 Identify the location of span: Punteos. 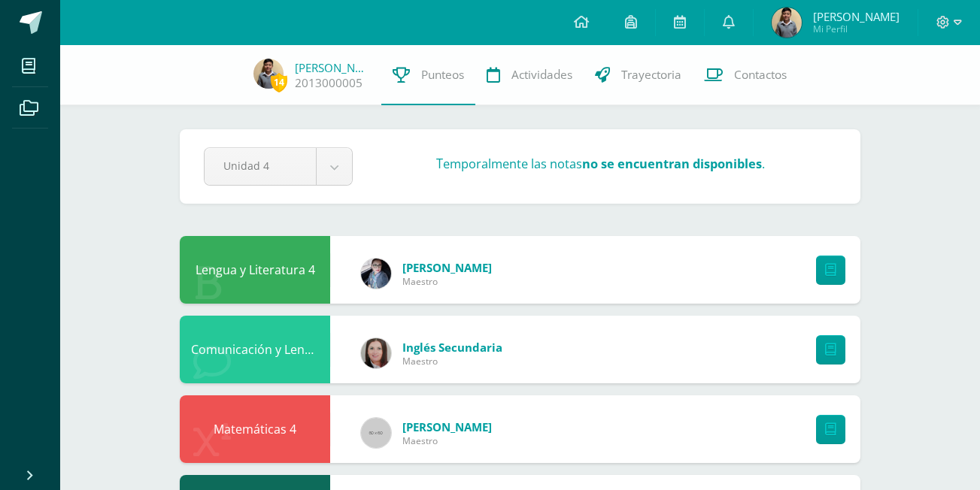
(442, 75).